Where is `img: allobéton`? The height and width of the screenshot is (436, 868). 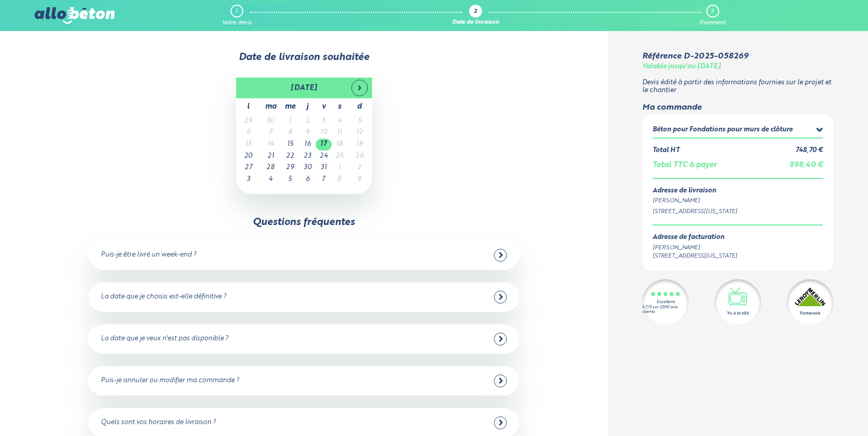
img: allobéton is located at coordinates (75, 15).